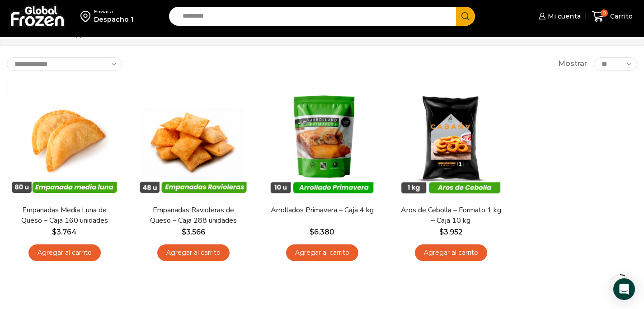 The height and width of the screenshot is (309, 644). Describe the element at coordinates (604, 13) in the screenshot. I see `span: 0` at that location.